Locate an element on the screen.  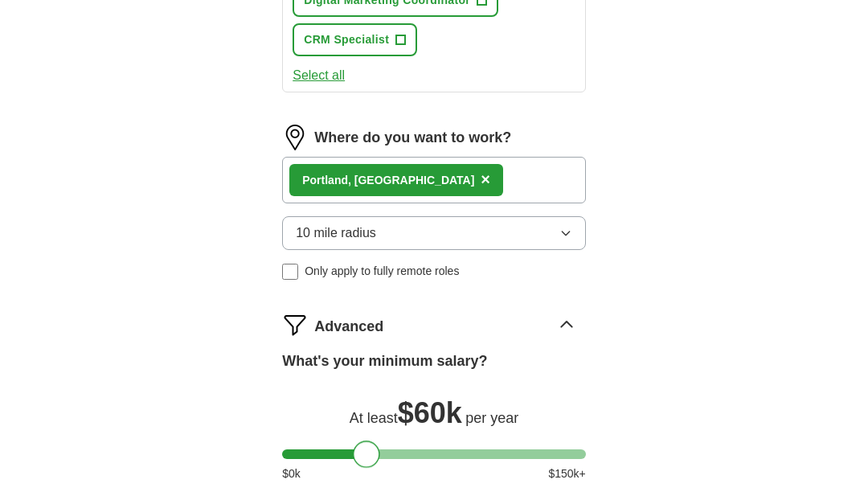
button: CRM Specialist is located at coordinates (355, 39).